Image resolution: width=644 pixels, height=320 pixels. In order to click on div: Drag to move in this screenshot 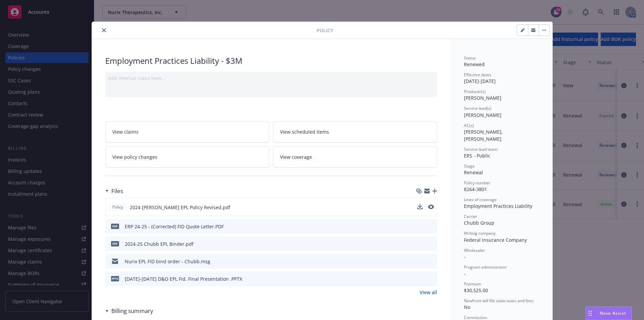, I will do `click(590, 313)`.